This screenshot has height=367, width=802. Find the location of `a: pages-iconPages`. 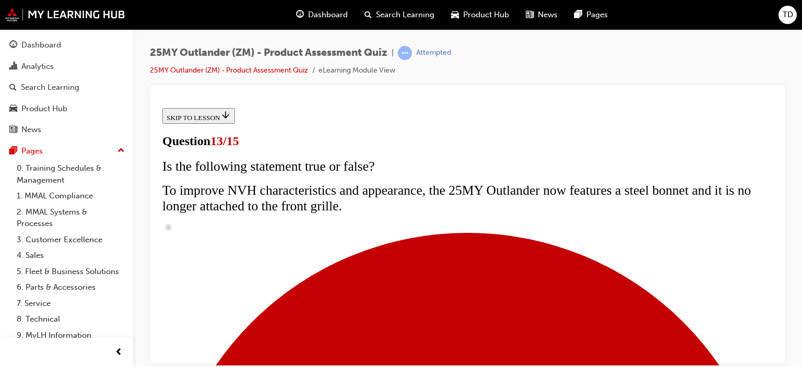

a: pages-iconPages is located at coordinates (591, 15).